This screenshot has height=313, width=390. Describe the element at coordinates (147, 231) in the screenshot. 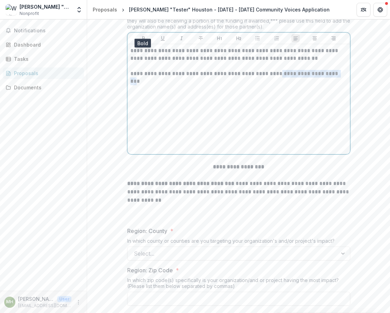

I see `p: Region: County` at that location.